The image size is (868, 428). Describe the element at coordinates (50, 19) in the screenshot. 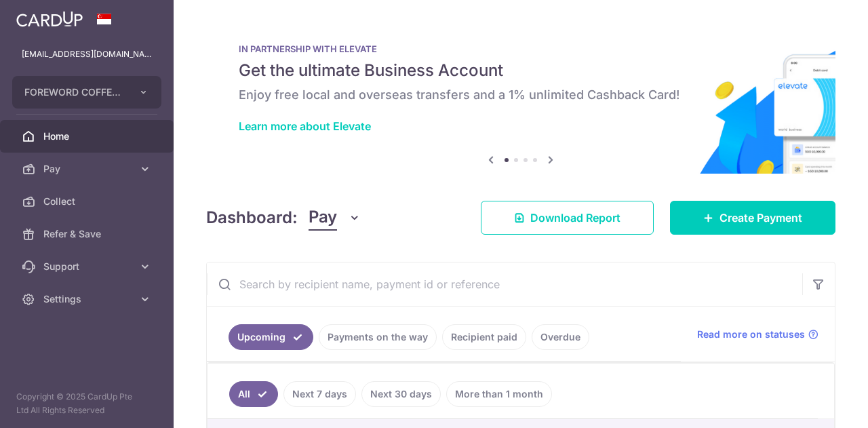

I see `img: CardUp` at that location.